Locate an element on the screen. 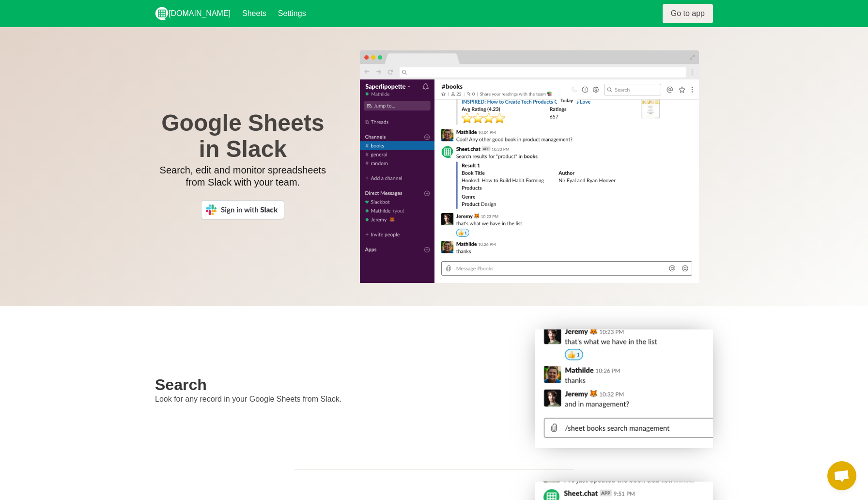 The height and width of the screenshot is (500, 868). h1: Google Sheets in Slack is located at coordinates (243, 136).